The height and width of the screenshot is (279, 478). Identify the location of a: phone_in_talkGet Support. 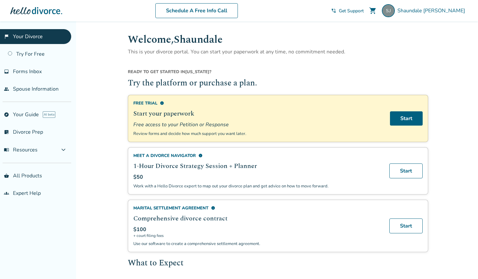
(347, 11).